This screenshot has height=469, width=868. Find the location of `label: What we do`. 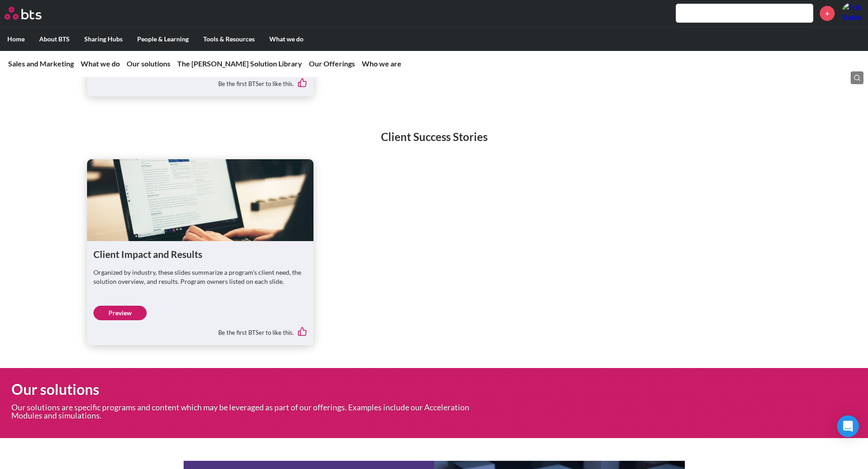

label: What we do is located at coordinates (286, 39).